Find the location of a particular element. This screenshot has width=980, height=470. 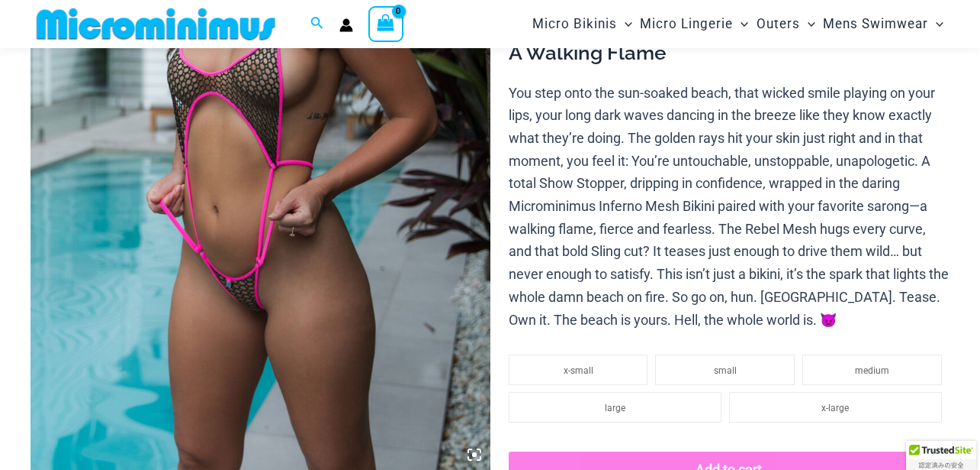

a: Mens SwimwearMenu ToggleMenu Toggle is located at coordinates (884, 23).